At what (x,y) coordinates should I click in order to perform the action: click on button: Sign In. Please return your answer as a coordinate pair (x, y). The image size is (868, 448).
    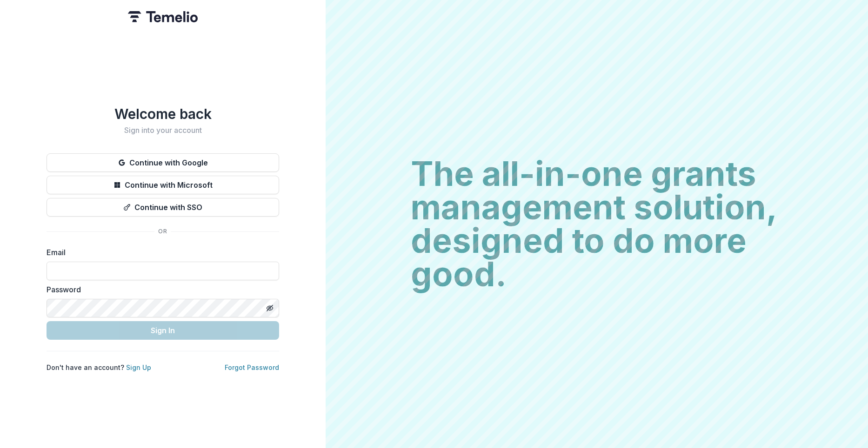
    Looking at the image, I should click on (163, 330).